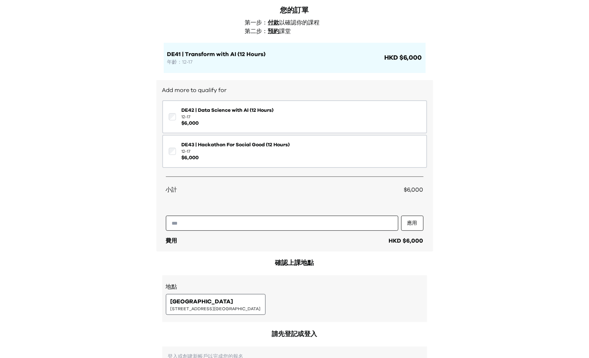  I want to click on span: DE42 | Data Science with AI (12 Hours), so click(228, 110).